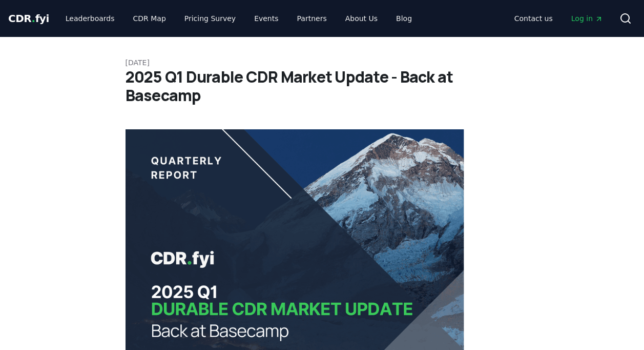 The width and height of the screenshot is (644, 350). What do you see at coordinates (533, 18) in the screenshot?
I see `a: Contact us` at bounding box center [533, 18].